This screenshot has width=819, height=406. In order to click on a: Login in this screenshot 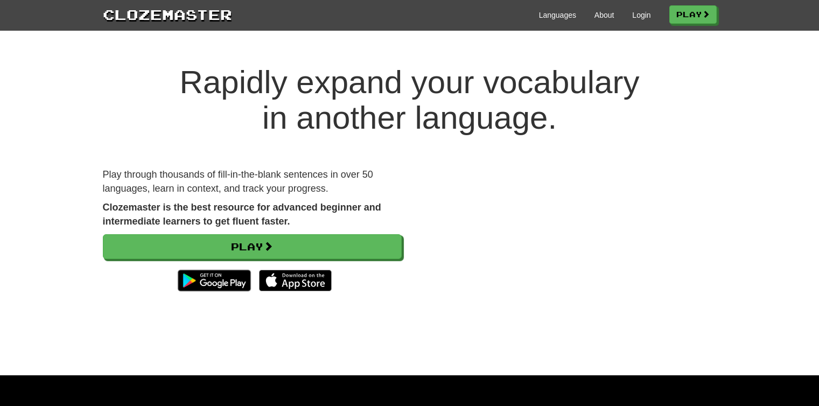, I will do `click(641, 15)`.